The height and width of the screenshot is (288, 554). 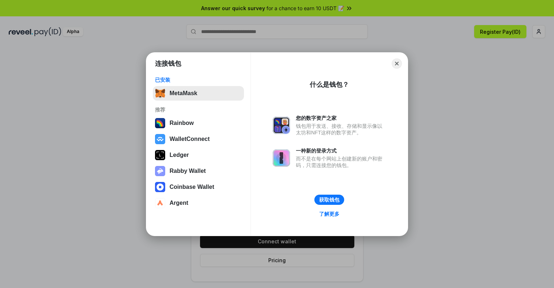 I want to click on div: Rainbow, so click(x=182, y=123).